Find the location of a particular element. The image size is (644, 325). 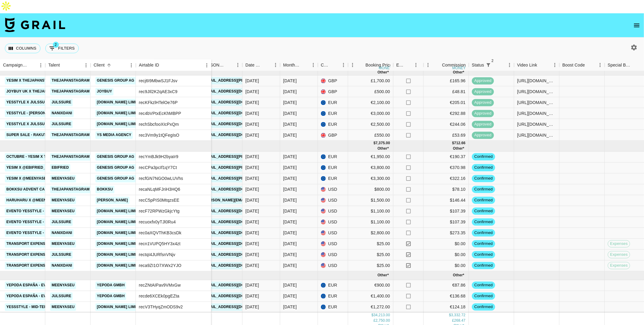

div: $0.00 is located at coordinates (446, 244).